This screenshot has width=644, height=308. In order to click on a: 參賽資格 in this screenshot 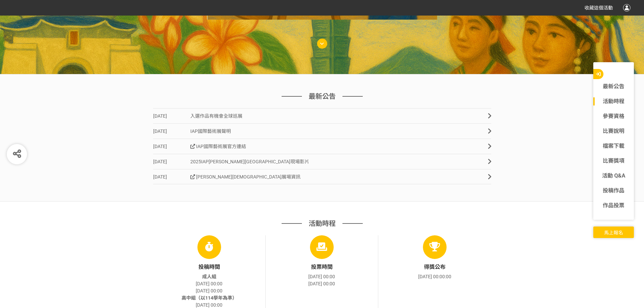, I will do `click(614, 116)`.